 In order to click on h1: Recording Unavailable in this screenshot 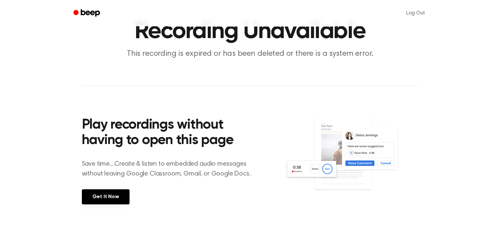, I will do `click(250, 32)`.